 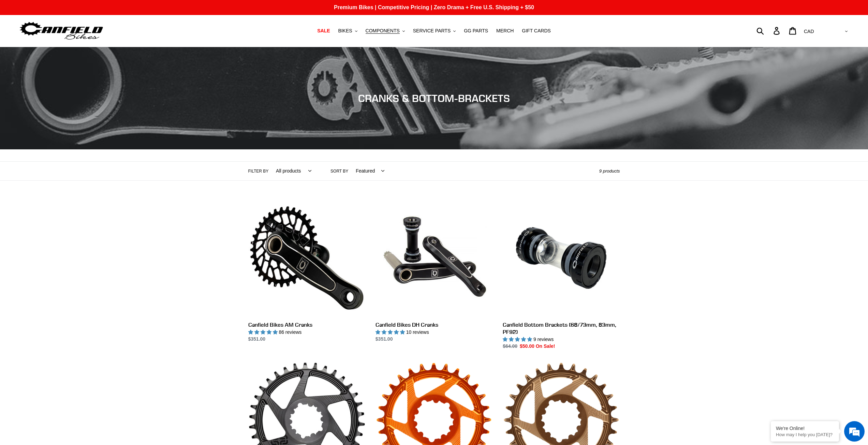 What do you see at coordinates (476, 31) in the screenshot?
I see `span: GG PARTS` at bounding box center [476, 31].